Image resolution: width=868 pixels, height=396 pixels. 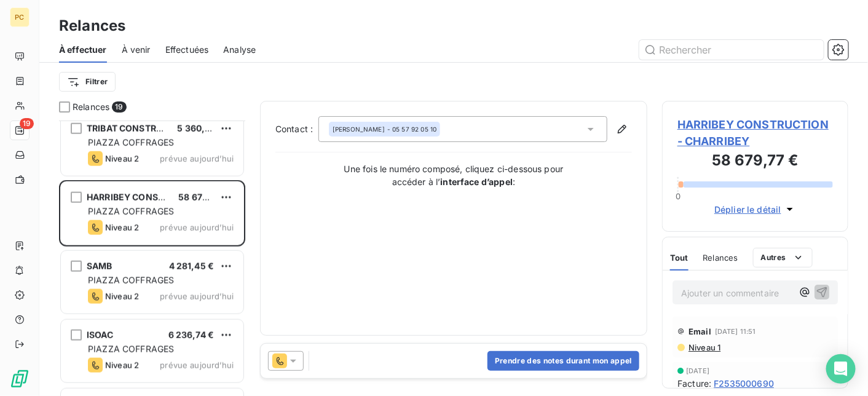 What do you see at coordinates (187, 50) in the screenshot?
I see `span: Effectuées` at bounding box center [187, 50].